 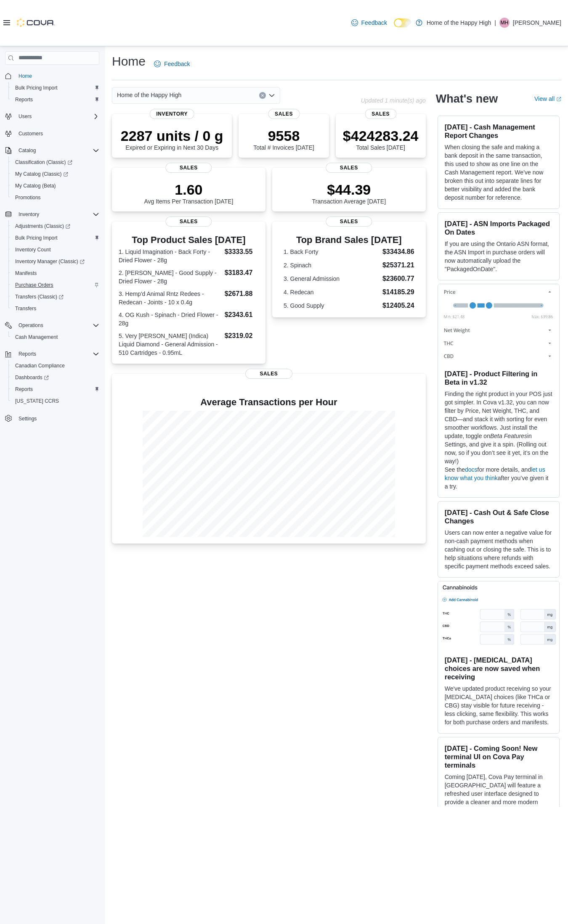 What do you see at coordinates (398, 252) in the screenshot?
I see `dd: $33434.86` at bounding box center [398, 252].